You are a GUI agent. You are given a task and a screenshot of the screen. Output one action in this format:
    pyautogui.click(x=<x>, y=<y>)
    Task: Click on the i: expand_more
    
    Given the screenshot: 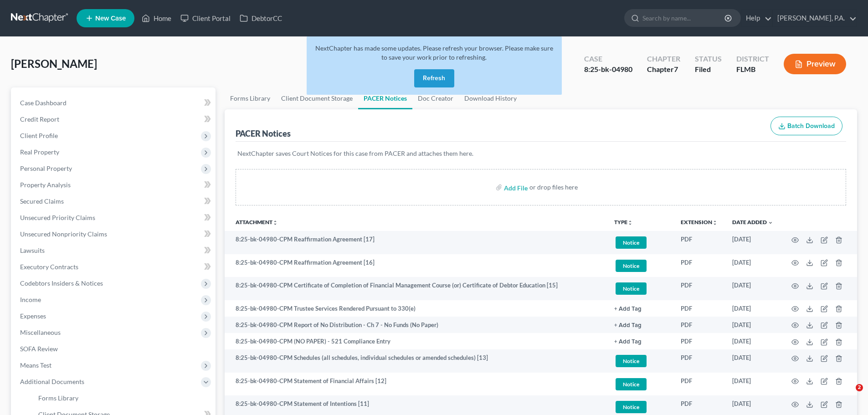 What is the action you would take?
    pyautogui.click(x=771, y=222)
    